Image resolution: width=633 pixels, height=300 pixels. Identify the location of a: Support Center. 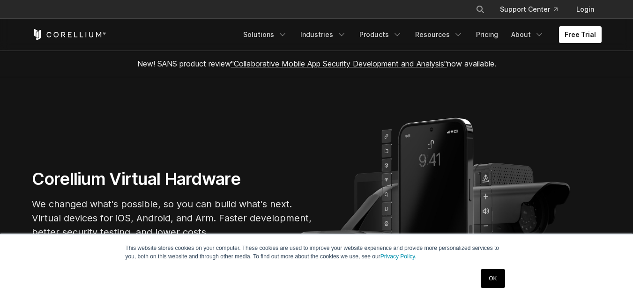
(529, 9).